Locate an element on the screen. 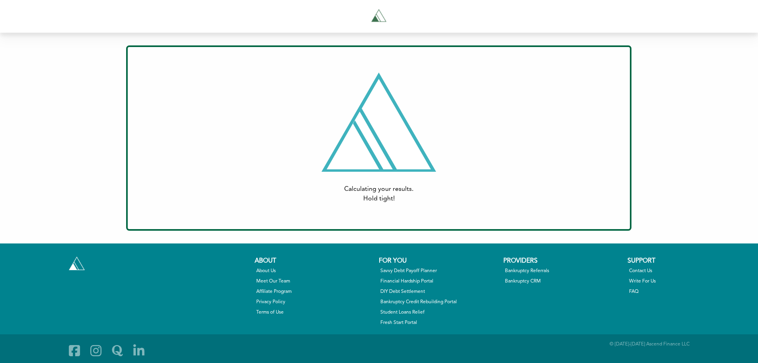 This screenshot has width=758, height=363. div: Providers is located at coordinates (564, 261).